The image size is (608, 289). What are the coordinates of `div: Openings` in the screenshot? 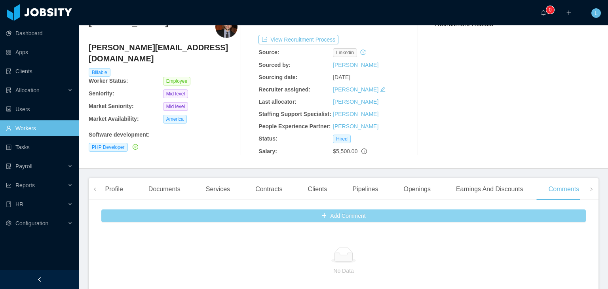 It's located at (417, 189).